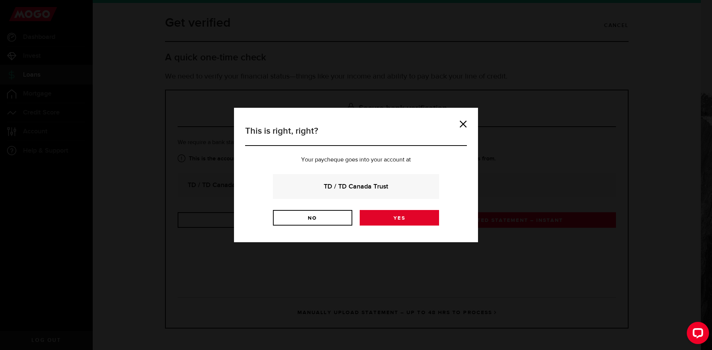 The width and height of the screenshot is (712, 350). Describe the element at coordinates (356, 135) in the screenshot. I see `h3: This is right, right?` at that location.